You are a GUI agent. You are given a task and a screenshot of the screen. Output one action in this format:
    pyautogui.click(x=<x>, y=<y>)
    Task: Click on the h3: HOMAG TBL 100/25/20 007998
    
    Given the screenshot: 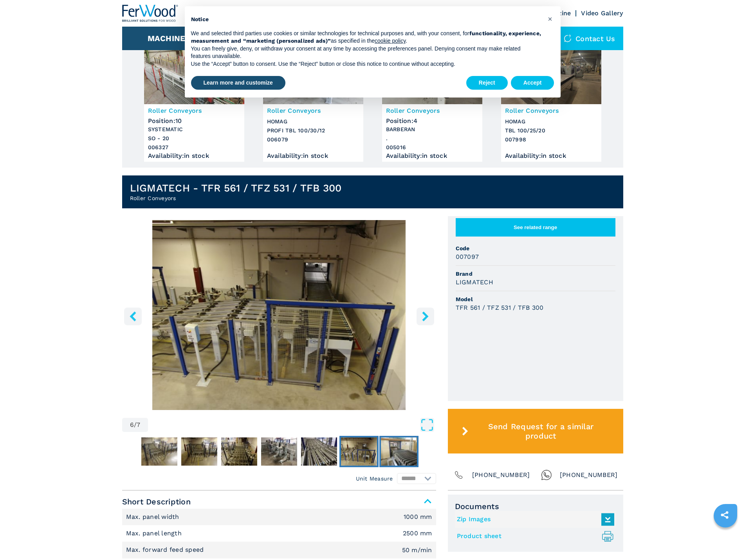 What is the action you would take?
    pyautogui.click(x=551, y=131)
    